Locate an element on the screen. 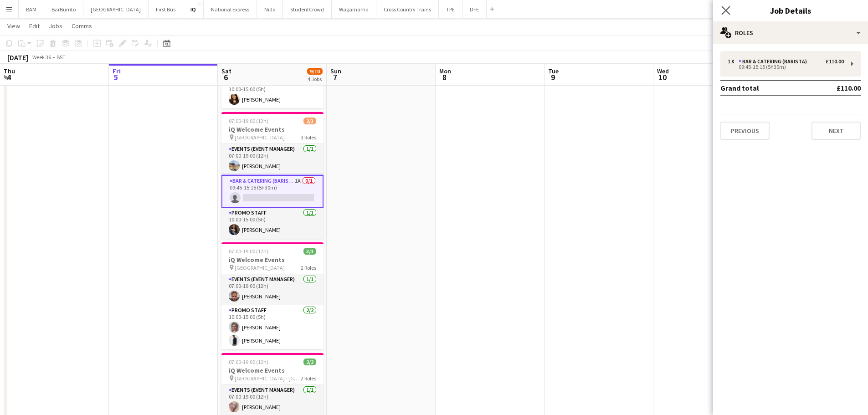 The image size is (868, 415). span: Edit is located at coordinates (34, 26).